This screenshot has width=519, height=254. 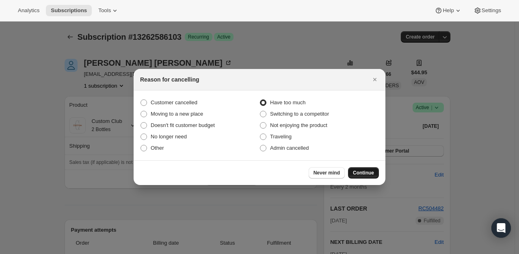 What do you see at coordinates (28, 11) in the screenshot?
I see `button: Analytics` at bounding box center [28, 11].